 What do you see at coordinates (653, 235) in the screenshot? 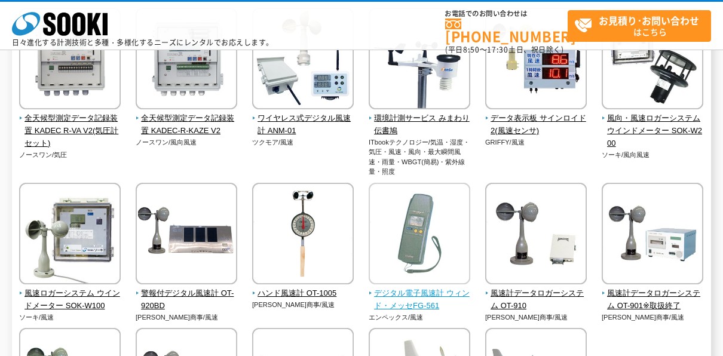
I see `img: 風速計データロガーシステム OT-901※取扱終了` at bounding box center [653, 235].